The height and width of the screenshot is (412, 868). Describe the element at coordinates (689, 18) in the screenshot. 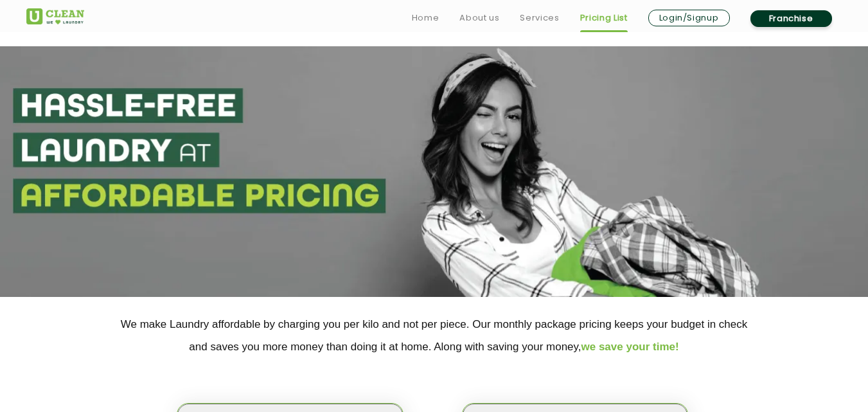

I see `a: Login/Signup` at that location.